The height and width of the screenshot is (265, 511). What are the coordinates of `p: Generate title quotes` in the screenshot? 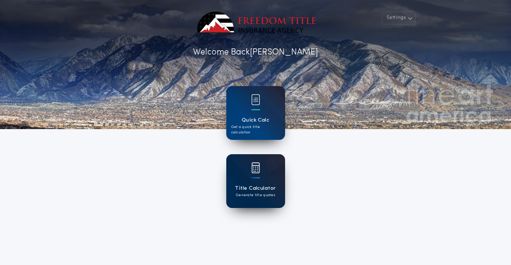 It's located at (256, 195).